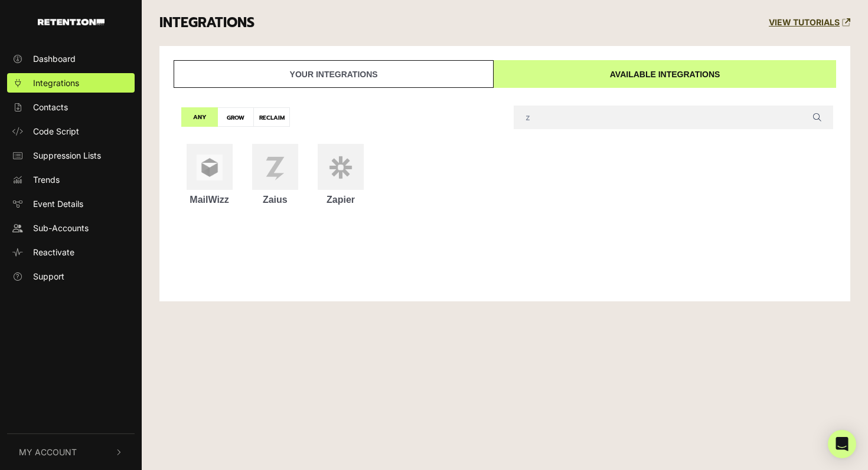  I want to click on span: Support, so click(49, 276).